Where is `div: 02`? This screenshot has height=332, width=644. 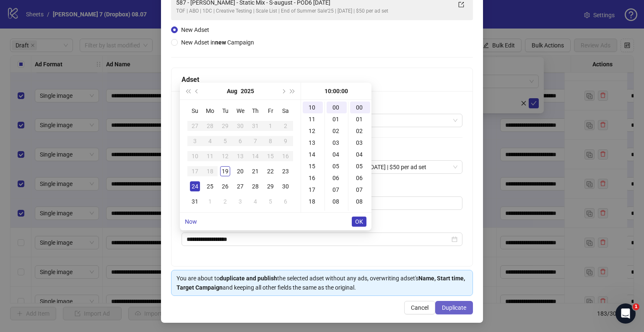 div: 02 is located at coordinates (360, 131).